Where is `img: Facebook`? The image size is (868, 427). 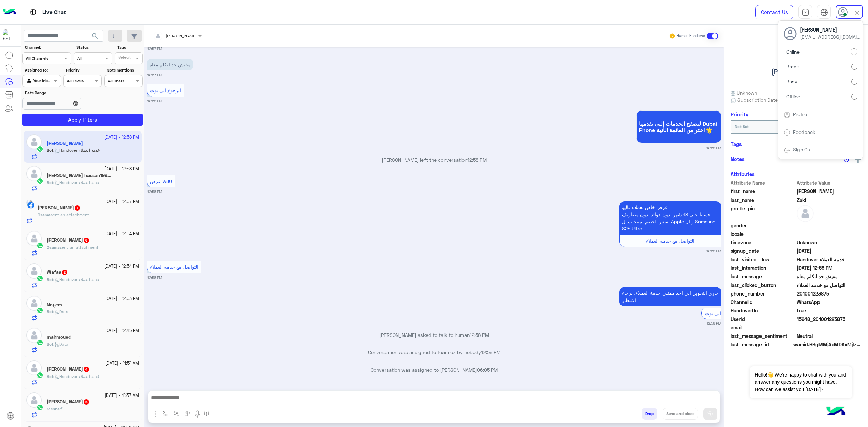 img: Facebook is located at coordinates (31, 205).